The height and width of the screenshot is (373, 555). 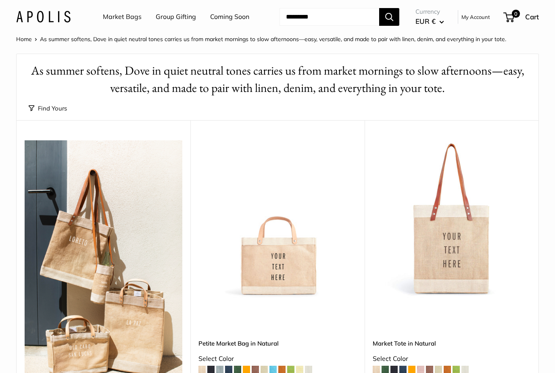 I want to click on button: Find Yours, so click(x=48, y=109).